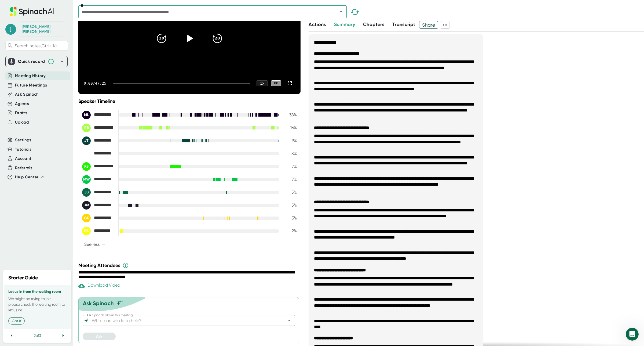  I want to click on div: 16 %, so click(291, 128).